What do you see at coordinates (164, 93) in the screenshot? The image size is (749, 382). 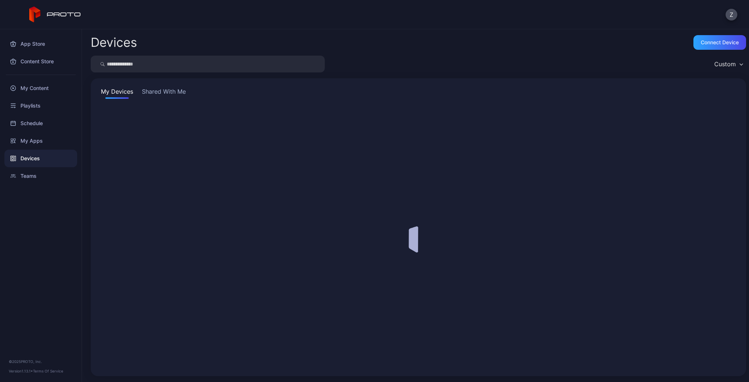 I see `button: Shared With Me` at bounding box center [164, 93].